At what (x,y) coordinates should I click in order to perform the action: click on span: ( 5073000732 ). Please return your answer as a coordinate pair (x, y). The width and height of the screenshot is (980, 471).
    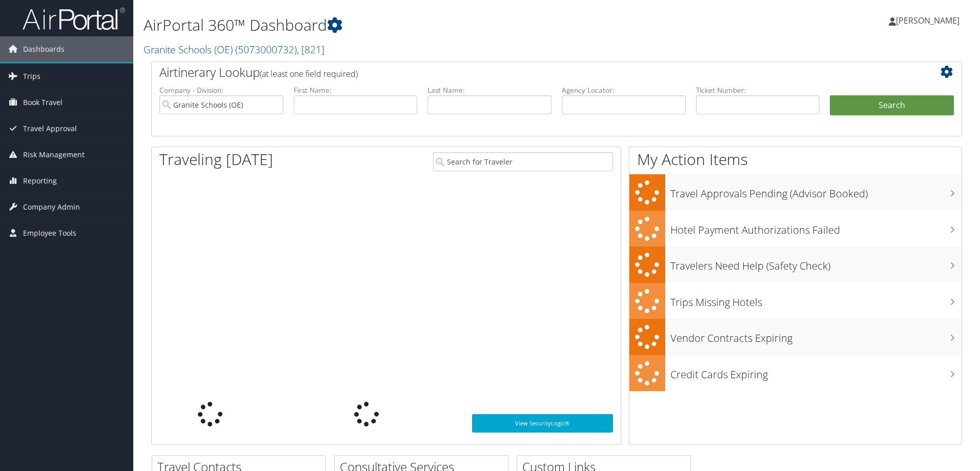
    Looking at the image, I should click on (266, 49).